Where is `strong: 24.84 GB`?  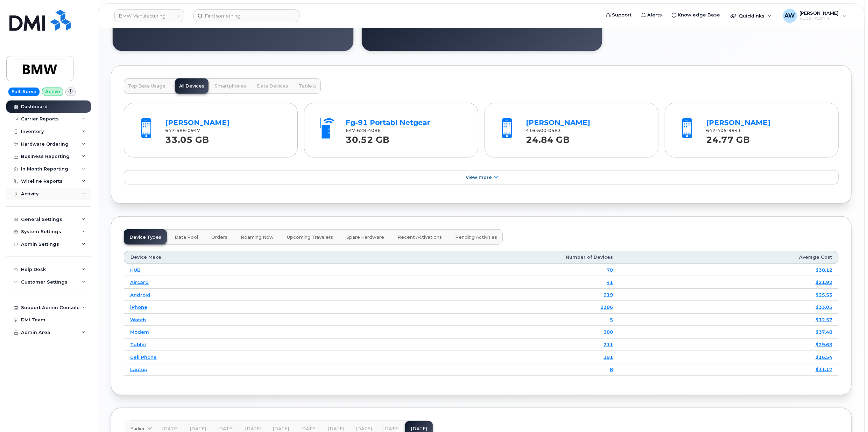 strong: 24.84 GB is located at coordinates (548, 138).